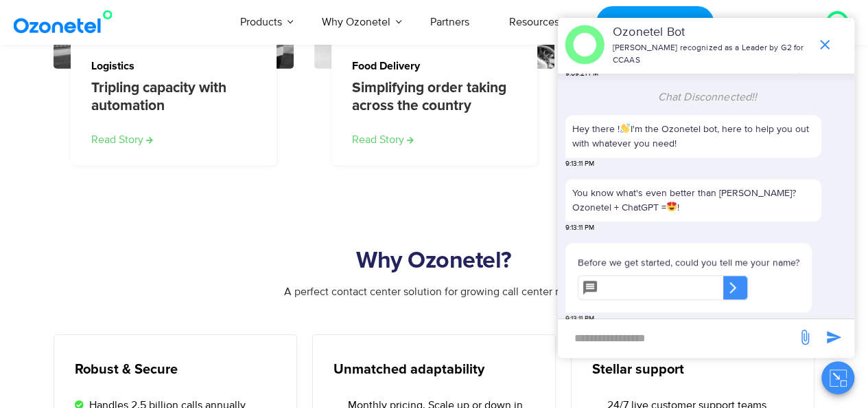  Describe the element at coordinates (655, 22) in the screenshot. I see `a: Request a Demo` at that location.